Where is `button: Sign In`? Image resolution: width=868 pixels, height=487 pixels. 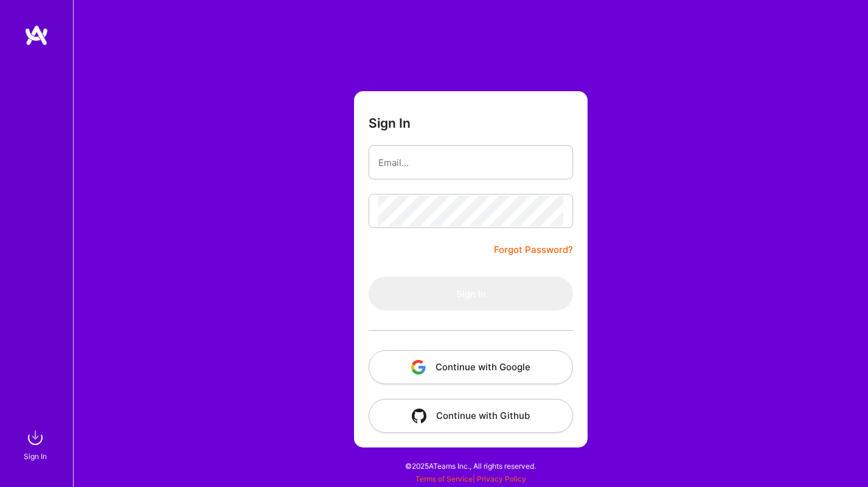
button: Sign In is located at coordinates (471, 294).